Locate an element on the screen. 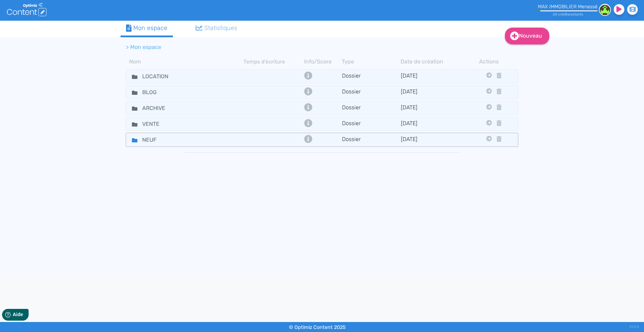  img: be025dec25a50e116daf241b188f178a is located at coordinates (605, 10).